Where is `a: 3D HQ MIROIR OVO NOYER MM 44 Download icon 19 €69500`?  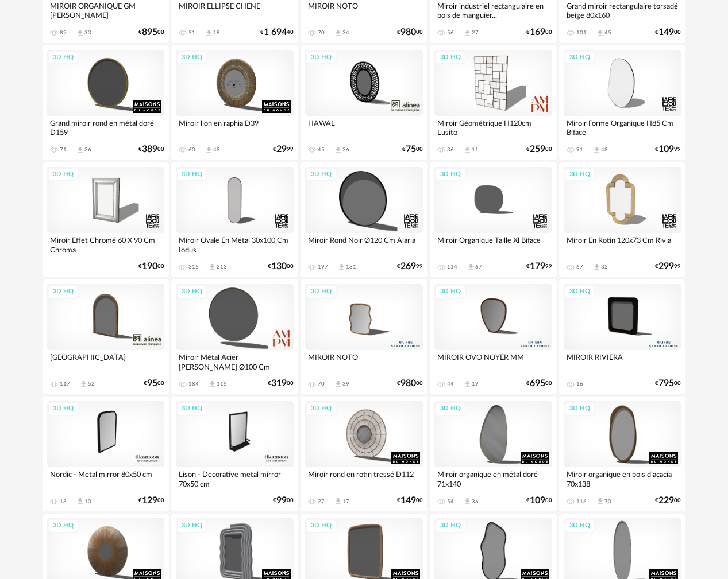 a: 3D HQ MIROIR OVO NOYER MM 44 Download icon 19 €69500 is located at coordinates (492, 337).